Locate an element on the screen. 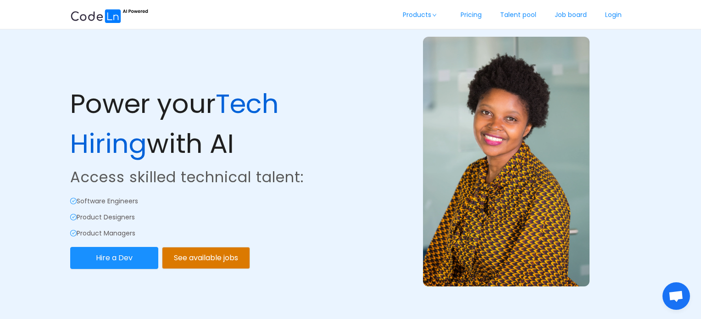 This screenshot has height=319, width=701. p: Access skilled technical talent: is located at coordinates (209, 177).